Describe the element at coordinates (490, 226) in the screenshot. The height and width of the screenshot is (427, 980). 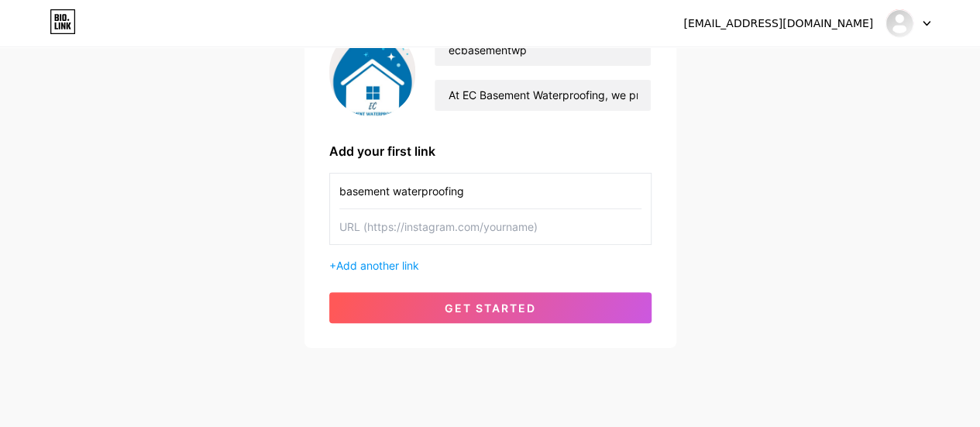
I see `input: URL (https://instagram.com/yourname)` at that location.